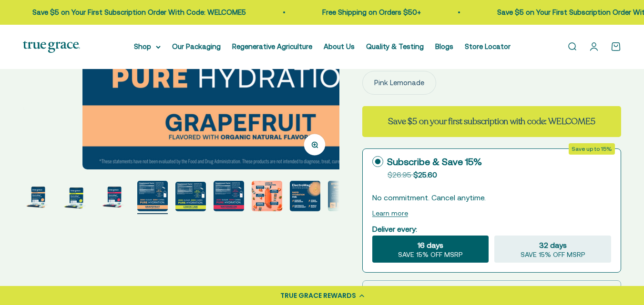 The height and width of the screenshot is (305, 644). Describe the element at coordinates (267, 198) in the screenshot. I see `button: Go to item 7` at that location.